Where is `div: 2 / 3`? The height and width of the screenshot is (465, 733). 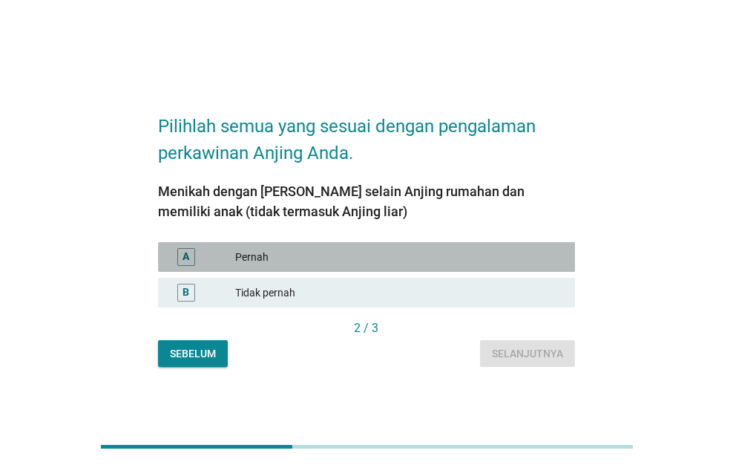
div: 2 / 3 is located at coordinates (367, 328).